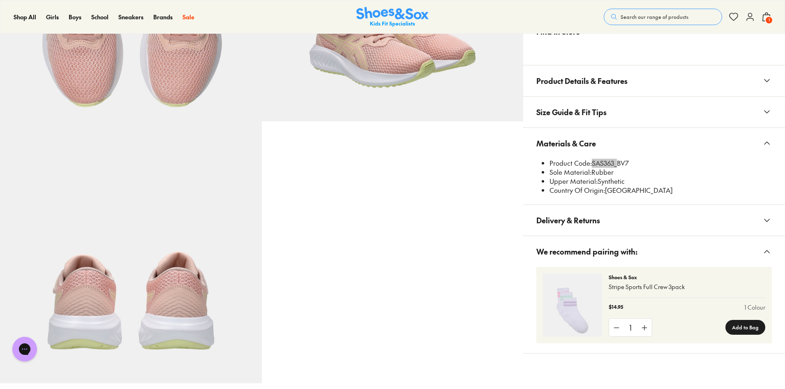 Image resolution: width=785 pixels, height=389 pixels. I want to click on a: Shoes & Sox, so click(392, 17).